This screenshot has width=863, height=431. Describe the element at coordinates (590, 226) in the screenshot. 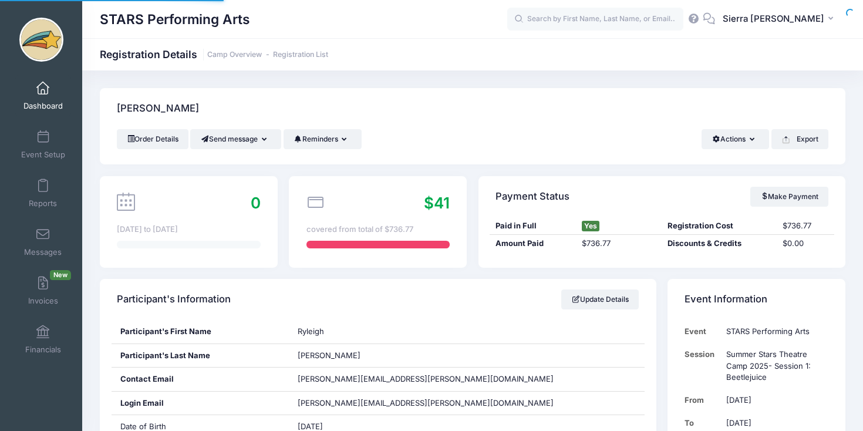

I see `span: Yes` at that location.